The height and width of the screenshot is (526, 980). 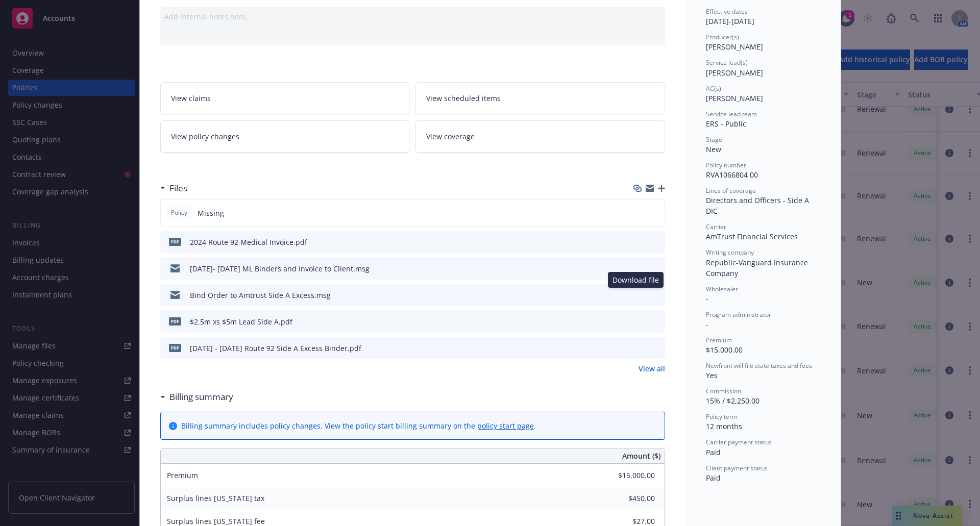 What do you see at coordinates (179, 213) in the screenshot?
I see `span: Policy` at bounding box center [179, 213].